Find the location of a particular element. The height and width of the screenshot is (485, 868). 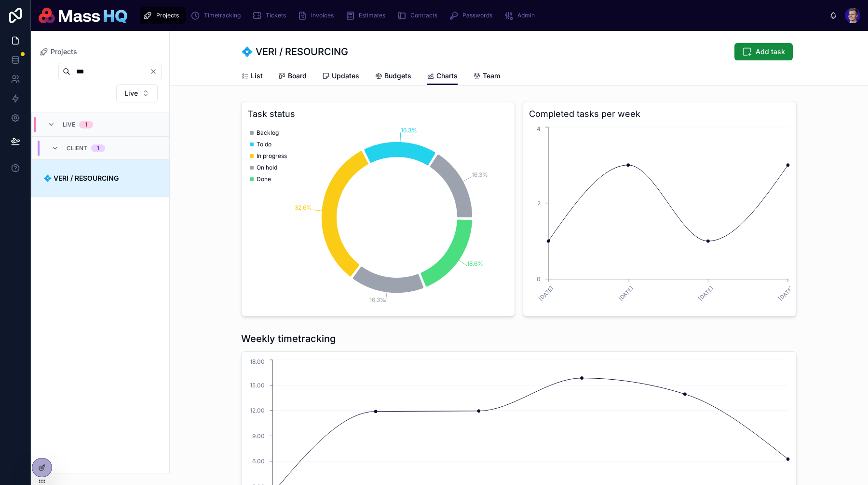

button: Add task is located at coordinates (764, 52).